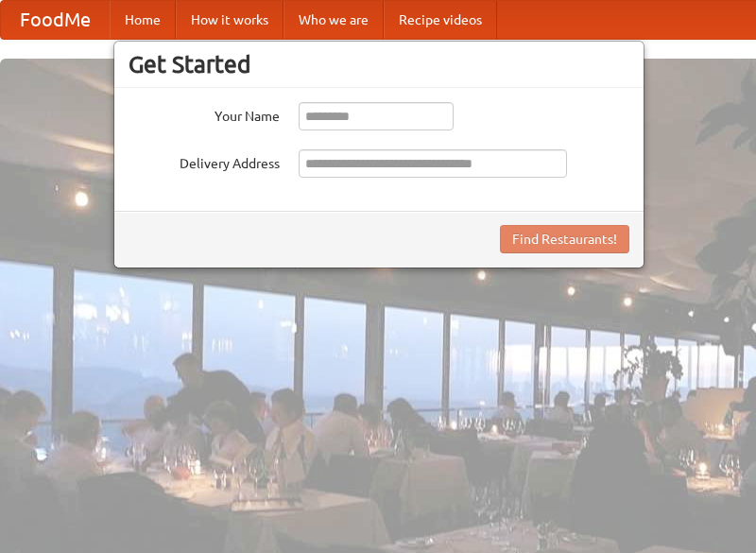 Image resolution: width=756 pixels, height=553 pixels. Describe the element at coordinates (55, 20) in the screenshot. I see `a: FoodMe` at that location.